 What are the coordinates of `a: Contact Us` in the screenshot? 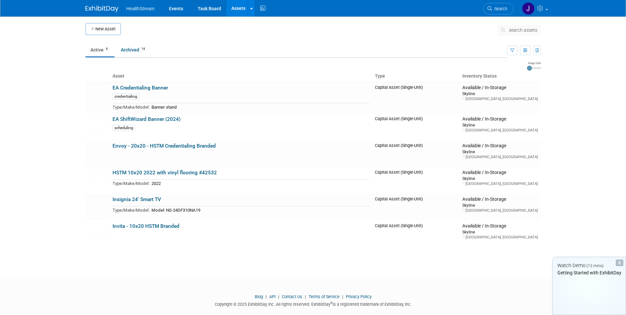 It's located at (292, 296).